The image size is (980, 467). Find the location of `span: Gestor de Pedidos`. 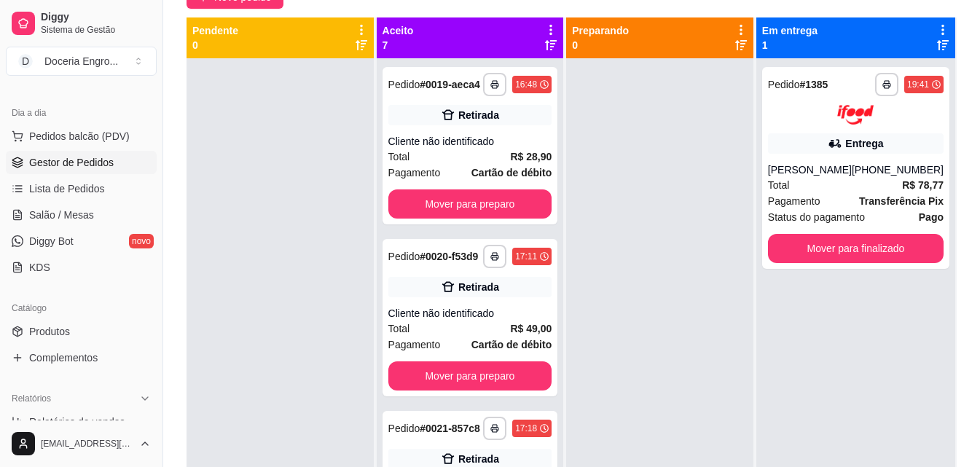

span: Gestor de Pedidos is located at coordinates (72, 162).